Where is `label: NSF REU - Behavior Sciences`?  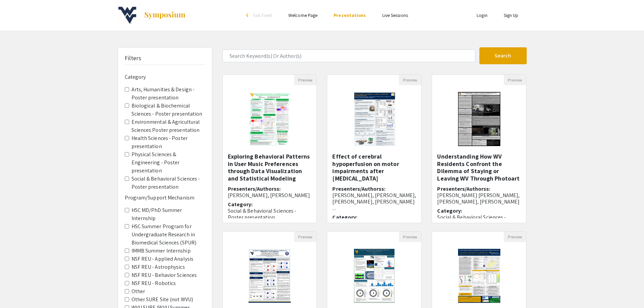
label: NSF REU - Behavior Sciences is located at coordinates (164, 275).